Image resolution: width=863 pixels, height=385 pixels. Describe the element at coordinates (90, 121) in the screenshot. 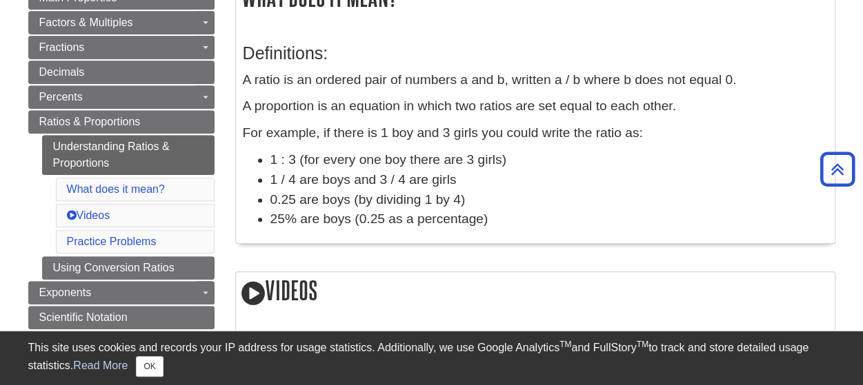

I see `span: Ratios & Proportions` at that location.